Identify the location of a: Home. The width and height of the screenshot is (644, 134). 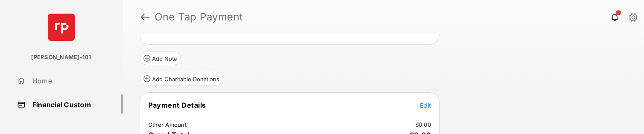
(68, 80).